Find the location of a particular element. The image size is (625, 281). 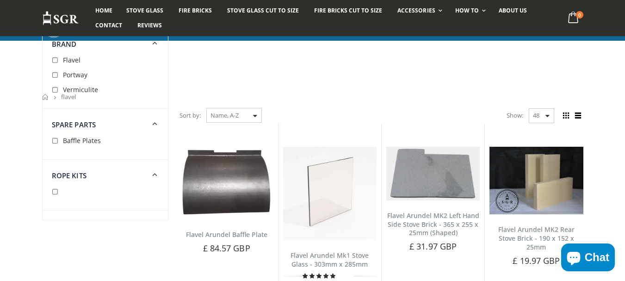

a: How To is located at coordinates (469, 11).